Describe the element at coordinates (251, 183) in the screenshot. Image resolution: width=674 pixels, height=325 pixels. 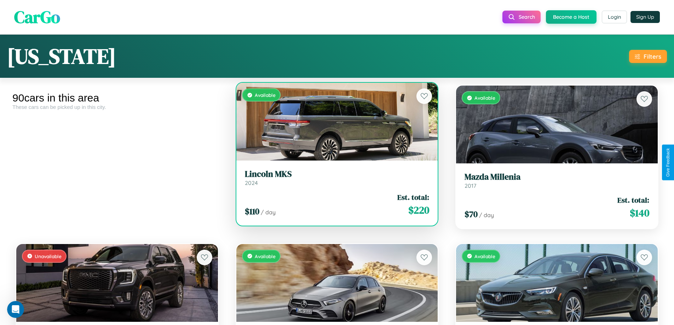
I see `span: 2024` at that location.